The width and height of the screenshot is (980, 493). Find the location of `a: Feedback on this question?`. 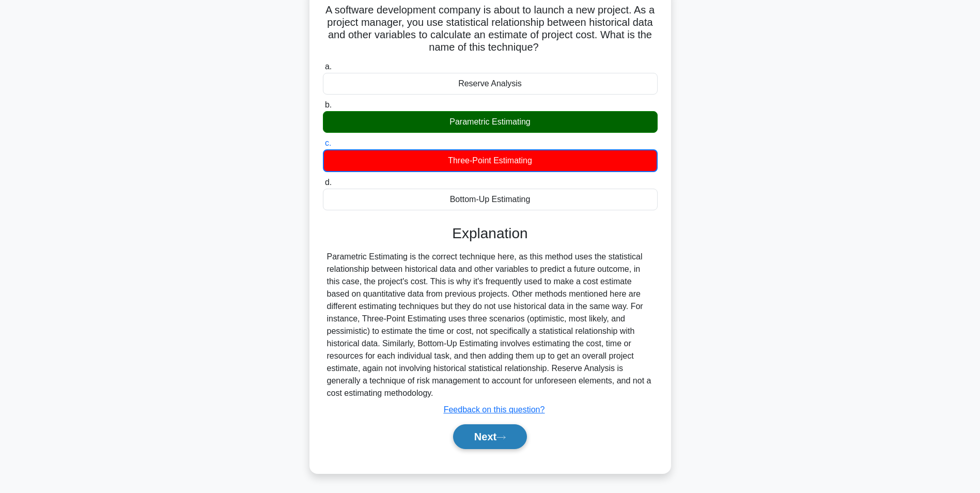

a: Feedback on this question? is located at coordinates (494, 409).